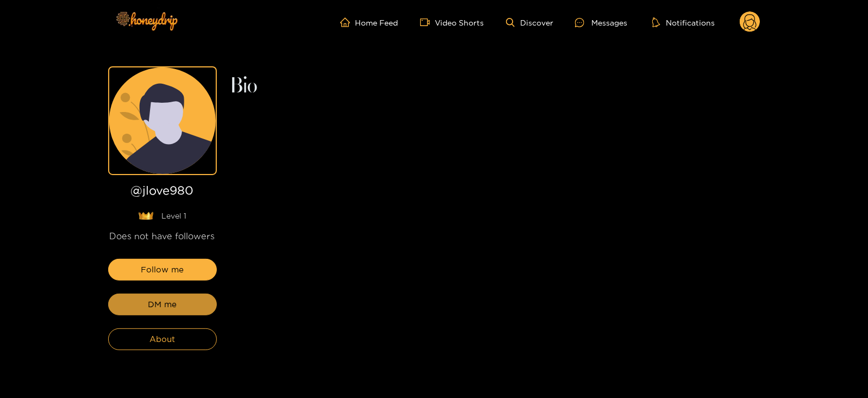 The image size is (868, 398). Describe the element at coordinates (162, 339) in the screenshot. I see `button: About` at that location.